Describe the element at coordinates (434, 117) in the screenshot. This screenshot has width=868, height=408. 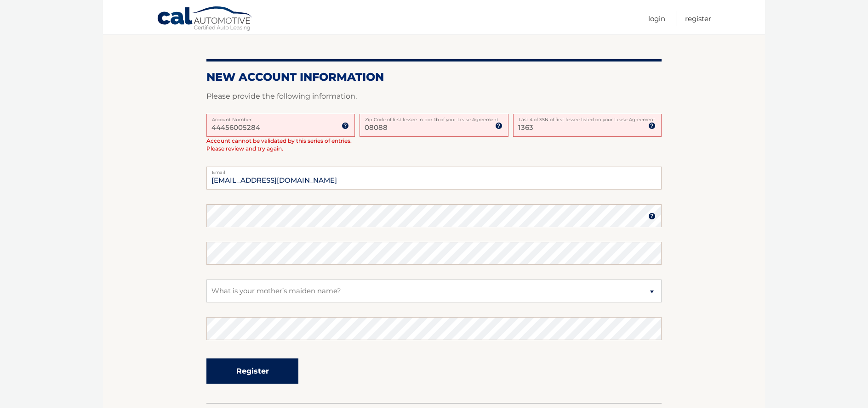
I see `label: Zip Code of first lessee in box 1b of your Lease Agreement` at that location.